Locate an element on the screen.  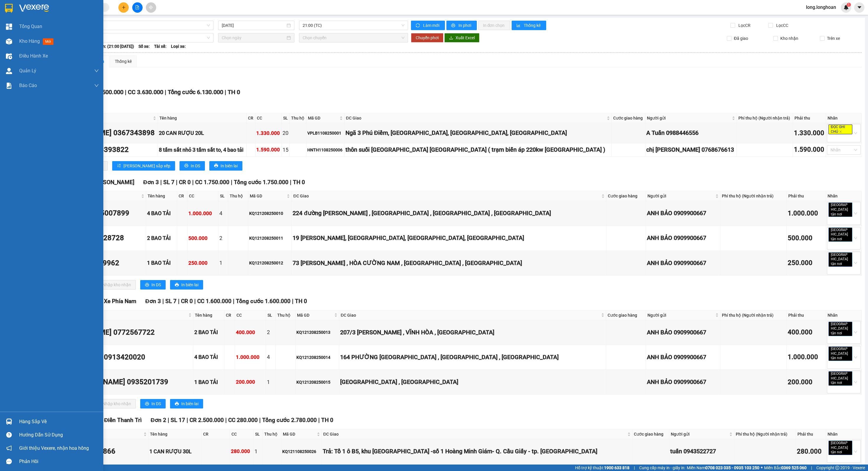
th: SL is located at coordinates (258, 434).